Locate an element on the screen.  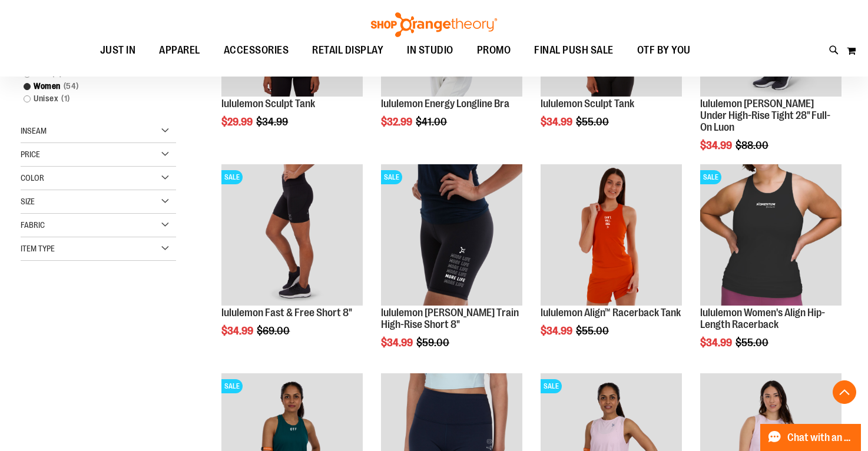
a: Product image for lululemon Women's Align Hip-Length RacerbackSALE is located at coordinates (771, 235).